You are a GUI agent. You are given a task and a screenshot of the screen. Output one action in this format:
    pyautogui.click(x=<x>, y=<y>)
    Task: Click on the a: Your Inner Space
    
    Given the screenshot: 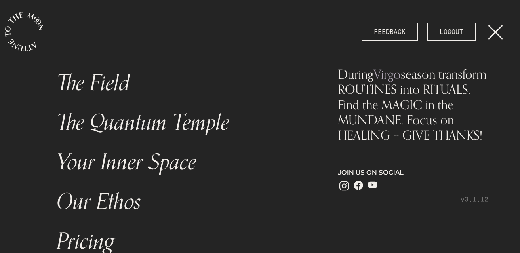 What is the action you would take?
    pyautogui.click(x=182, y=162)
    